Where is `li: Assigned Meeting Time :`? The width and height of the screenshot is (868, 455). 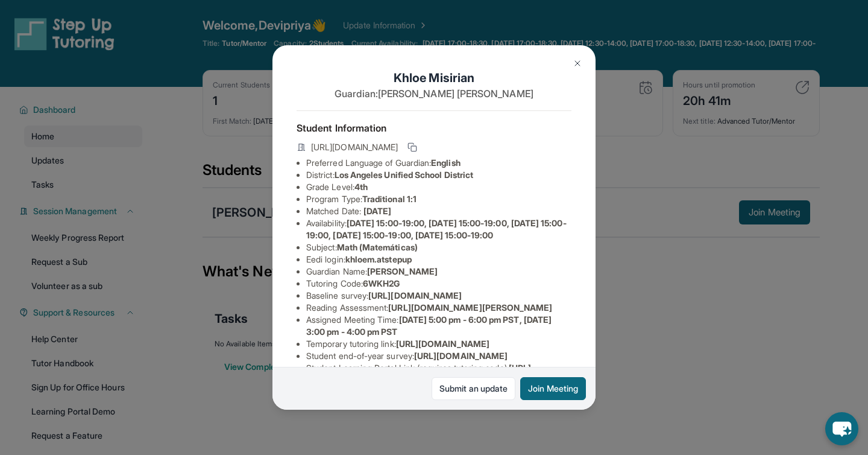 li: Assigned Meeting Time : is located at coordinates (439, 326).